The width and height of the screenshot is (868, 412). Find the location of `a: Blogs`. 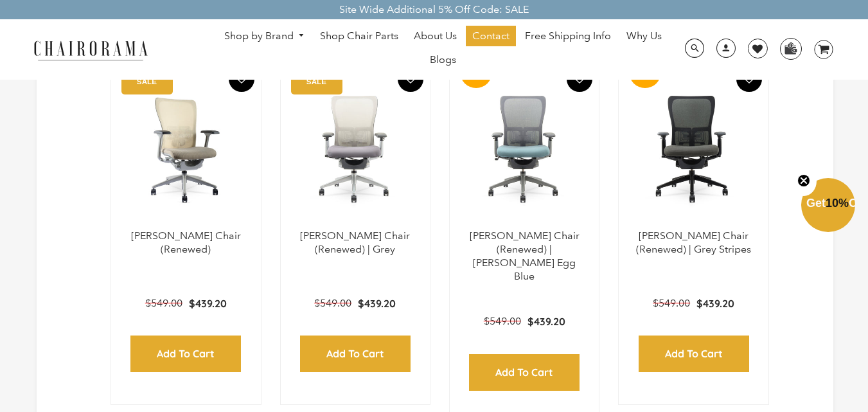

a: Blogs is located at coordinates (443, 60).